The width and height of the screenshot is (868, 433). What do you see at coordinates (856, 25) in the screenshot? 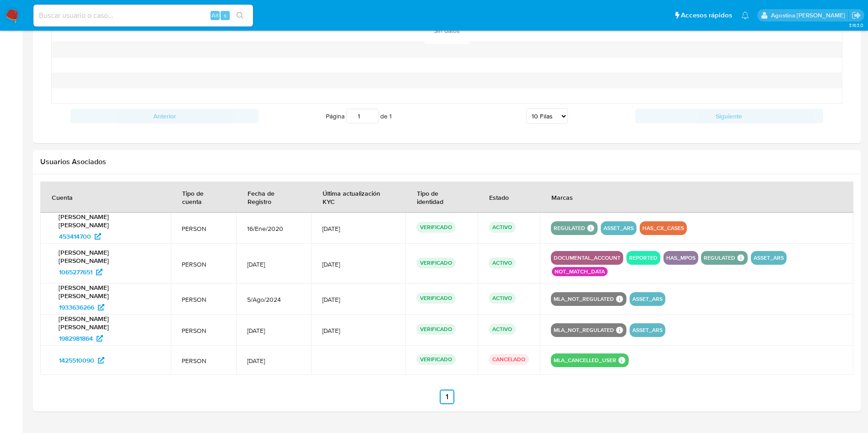
I see `span: 3.163.0` at bounding box center [856, 25].